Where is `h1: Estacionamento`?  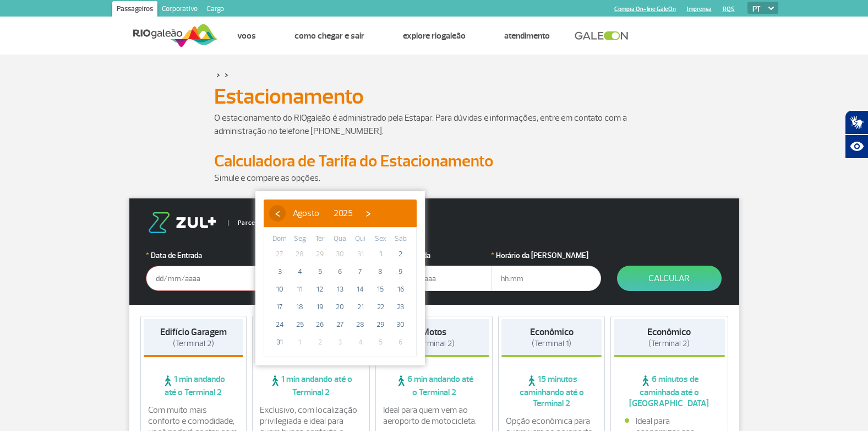 h1: Estacionamento is located at coordinates (435, 96).